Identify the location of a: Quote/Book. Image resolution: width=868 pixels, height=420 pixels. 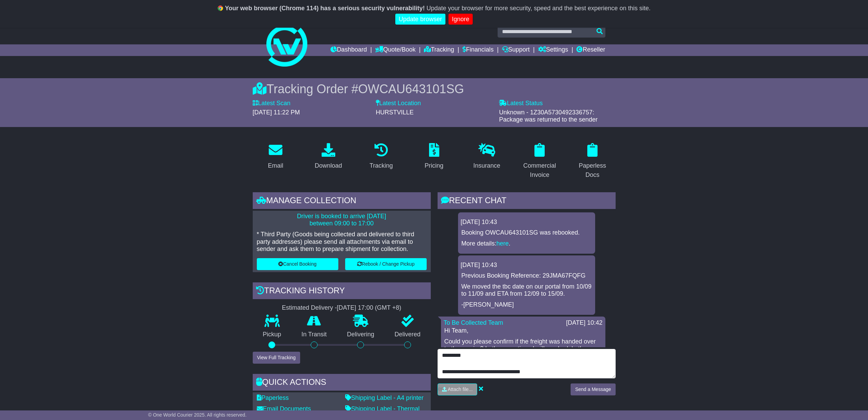
(395, 51).